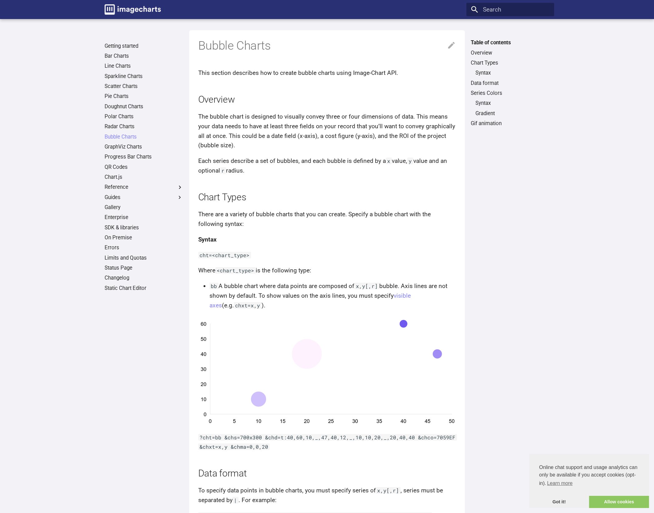 The width and height of the screenshot is (654, 513). What do you see at coordinates (327, 473) in the screenshot?
I see `h2: Data format` at bounding box center [327, 473].